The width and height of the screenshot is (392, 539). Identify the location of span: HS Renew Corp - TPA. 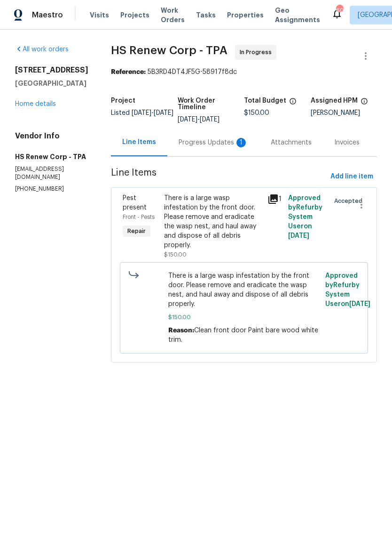
(169, 51).